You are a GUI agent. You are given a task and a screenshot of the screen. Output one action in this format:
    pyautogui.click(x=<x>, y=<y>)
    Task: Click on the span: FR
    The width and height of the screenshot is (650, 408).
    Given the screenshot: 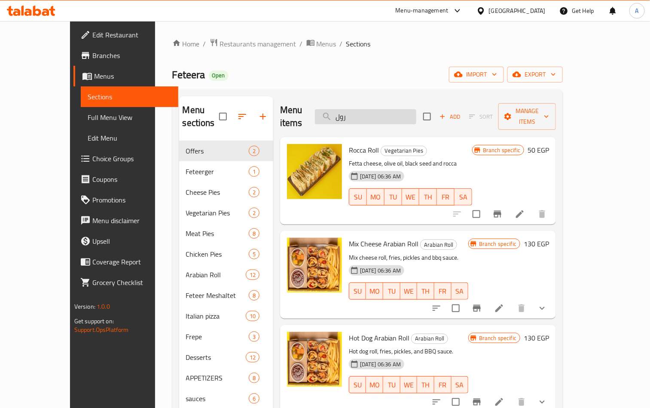 What is the action you would take?
    pyautogui.click(x=443, y=384)
    